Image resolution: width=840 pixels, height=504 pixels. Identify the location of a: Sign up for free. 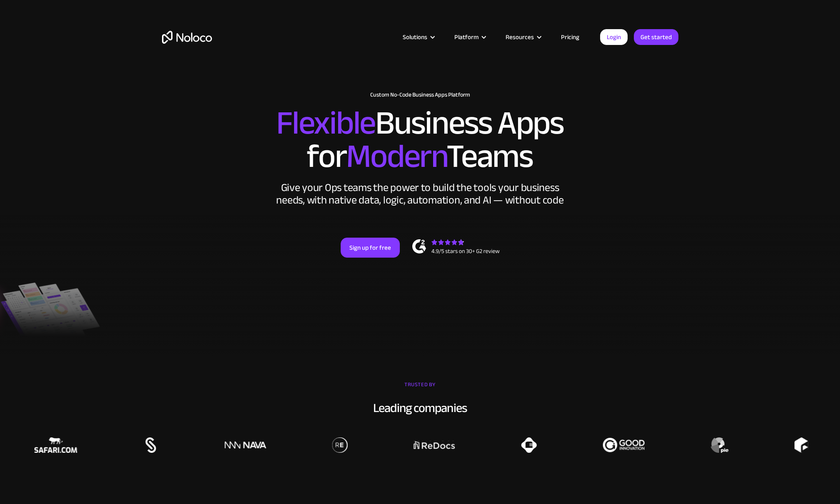
(370, 248).